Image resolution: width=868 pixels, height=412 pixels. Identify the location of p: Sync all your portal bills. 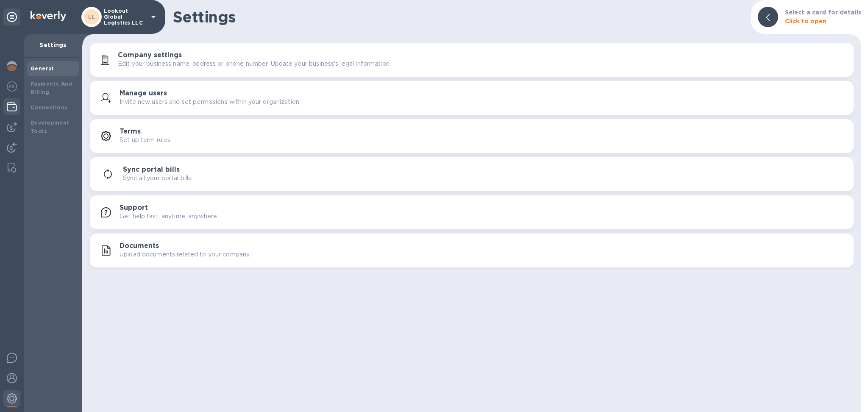
(157, 178).